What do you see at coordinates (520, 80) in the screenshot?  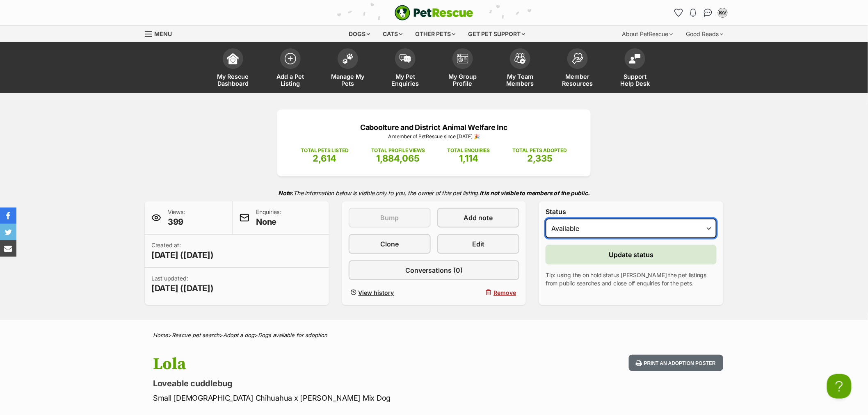 I see `span: My Team Members` at bounding box center [520, 80].